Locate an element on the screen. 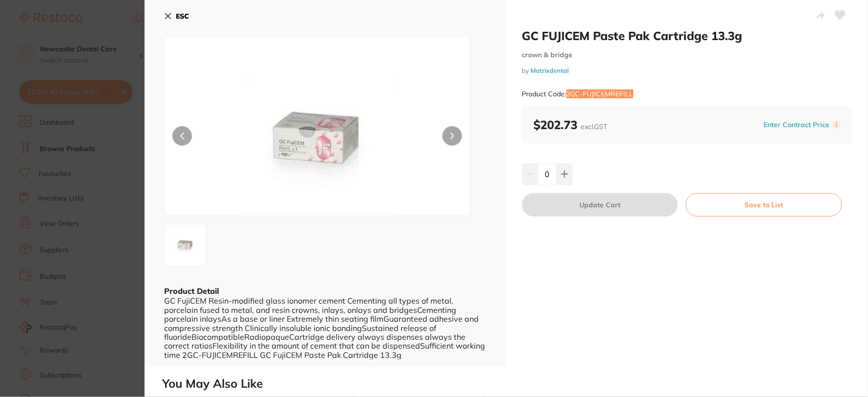  label: i is located at coordinates (836, 124).